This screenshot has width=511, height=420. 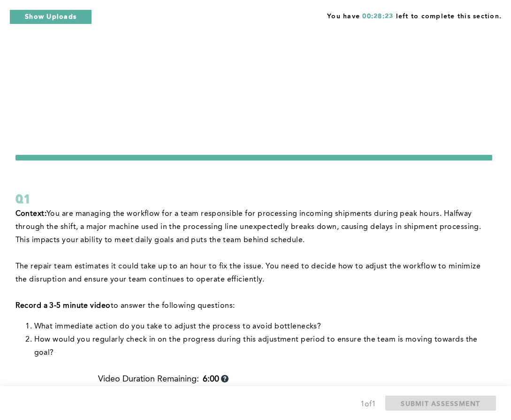 I want to click on span: The repair team estimates it could take up to an hour to fix the issue. You need to decide how to..., so click(x=249, y=273).